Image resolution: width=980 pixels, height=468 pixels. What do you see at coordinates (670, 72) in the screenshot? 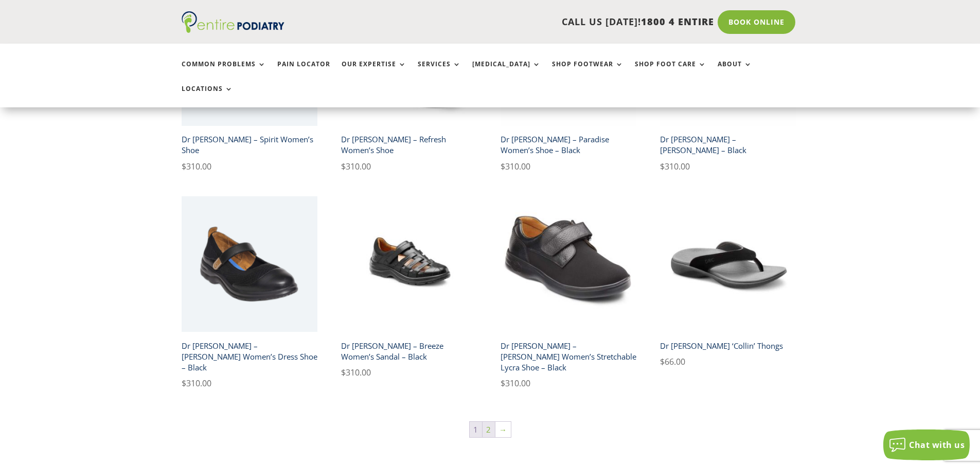
I see `a: Shop Foot Care` at bounding box center [670, 72].